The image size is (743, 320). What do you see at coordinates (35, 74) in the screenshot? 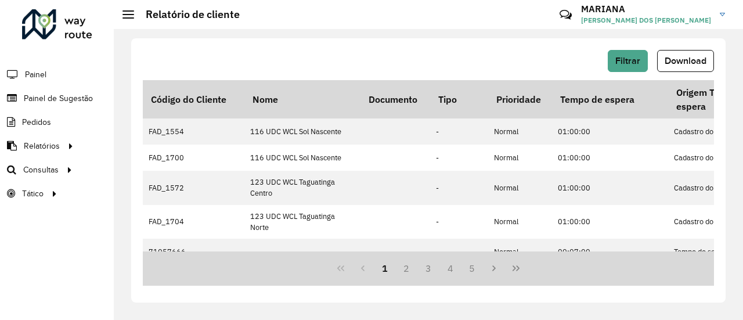
I see `span: Painel` at bounding box center [35, 74].